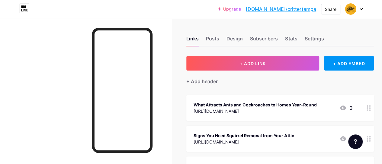 This screenshot has height=164, width=382. What do you see at coordinates (264, 41) in the screenshot?
I see `div: Subscribers` at bounding box center [264, 41].